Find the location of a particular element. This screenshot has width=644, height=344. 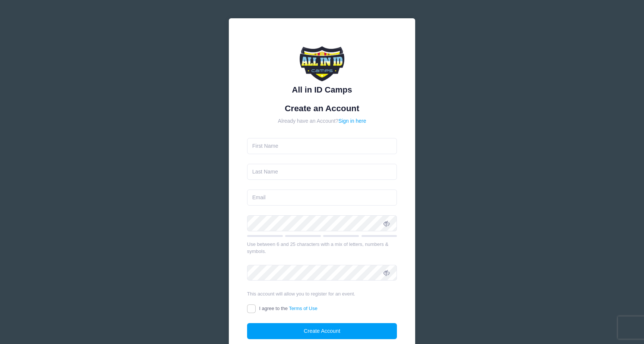

input: Last Name is located at coordinates (322, 171).